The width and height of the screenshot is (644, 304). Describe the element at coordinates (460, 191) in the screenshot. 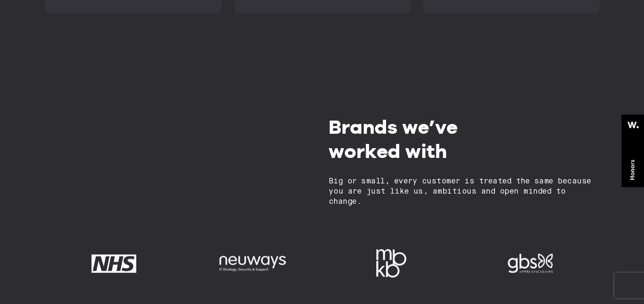

I see `h3: Big or small, every customer is treated the same because you are just like us, ambitious and open...` at that location.